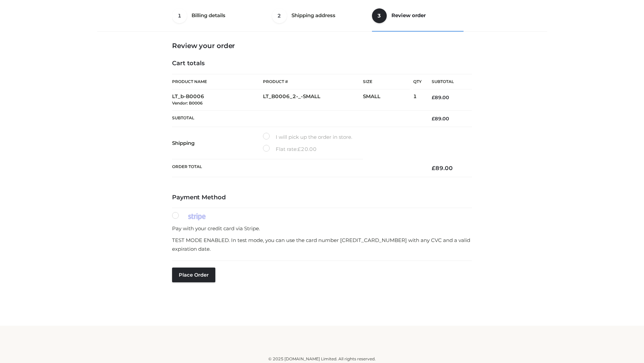 The width and height of the screenshot is (644, 363). What do you see at coordinates (389, 100) in the screenshot?
I see `td: SMALL` at bounding box center [389, 100].